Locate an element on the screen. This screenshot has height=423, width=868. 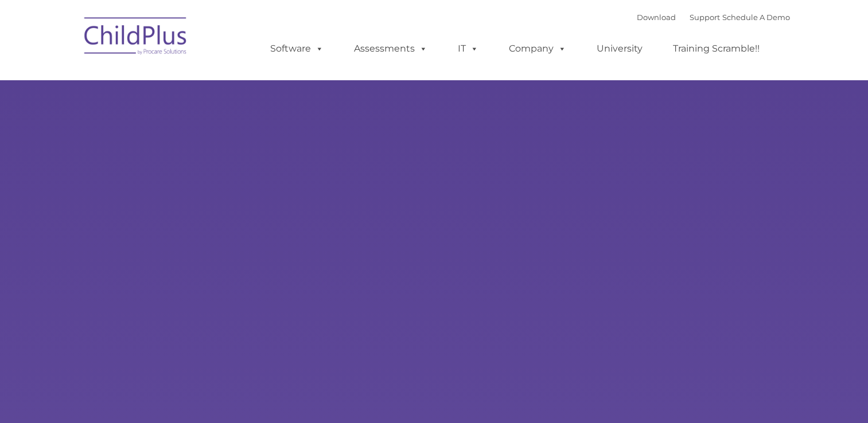
a: Software is located at coordinates (297, 49).